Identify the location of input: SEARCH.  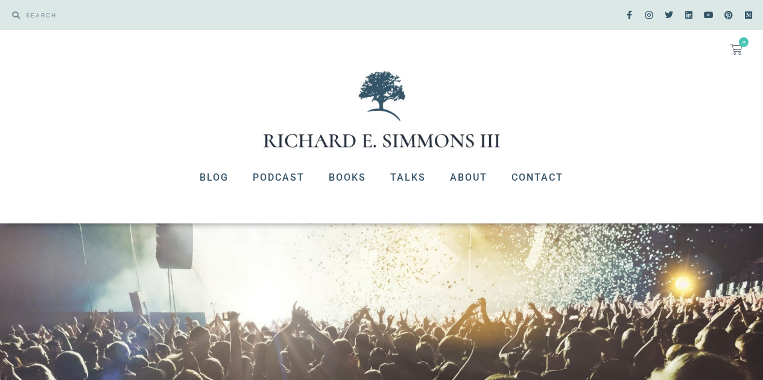
(198, 15).